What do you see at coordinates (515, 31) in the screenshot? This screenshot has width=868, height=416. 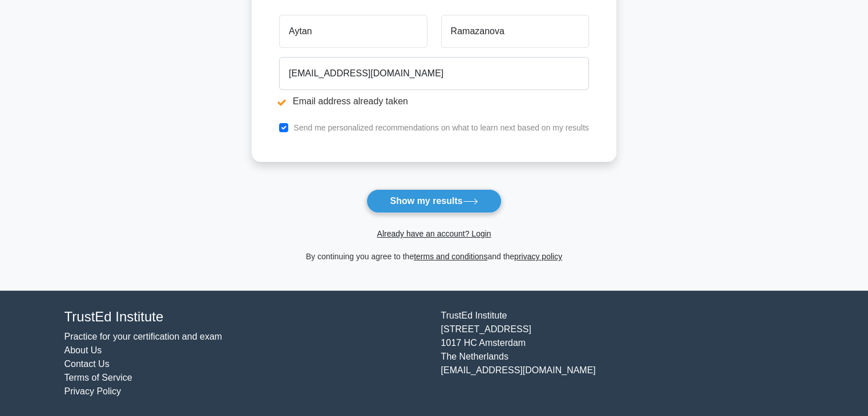 I see `input: Last name` at bounding box center [515, 31].